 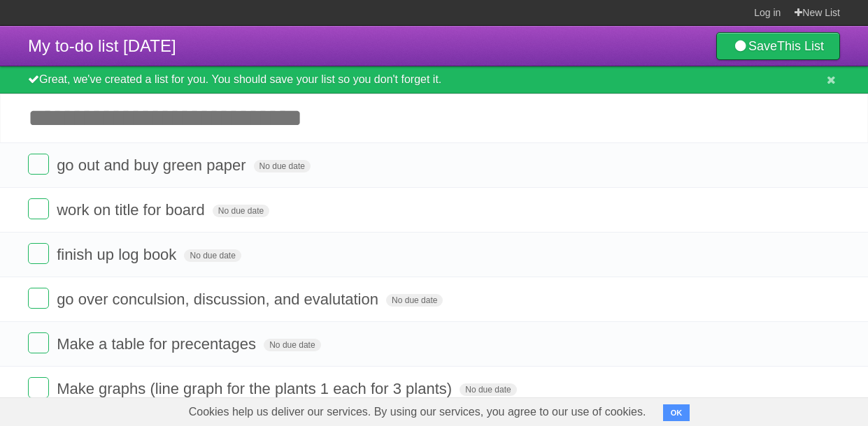 What do you see at coordinates (152, 165) in the screenshot?
I see `span: go out and buy green paper` at bounding box center [152, 165].